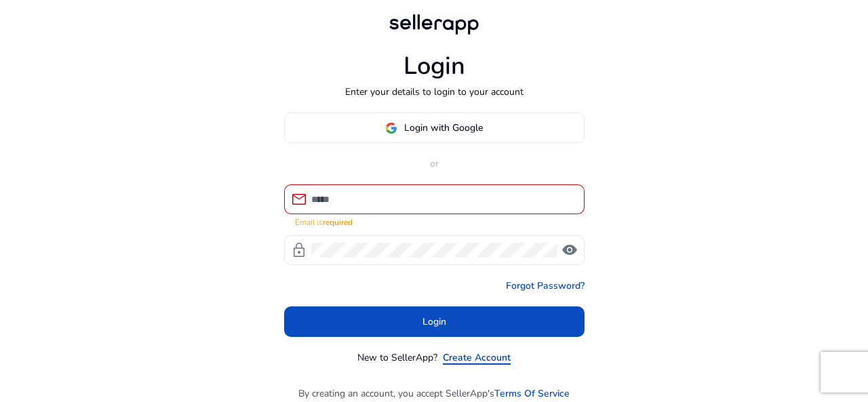 The image size is (868, 402). Describe the element at coordinates (392, 129) in the screenshot. I see `img: google-logo.svg` at that location.